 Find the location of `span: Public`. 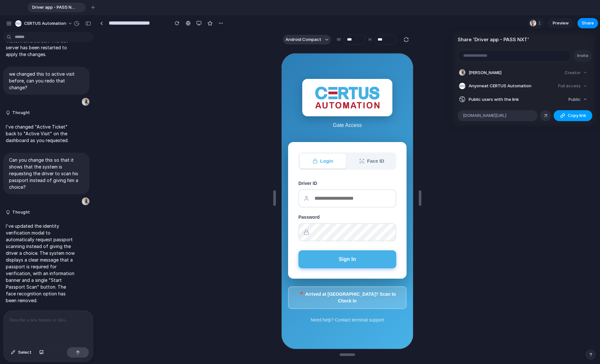

span: Public is located at coordinates (575, 99).